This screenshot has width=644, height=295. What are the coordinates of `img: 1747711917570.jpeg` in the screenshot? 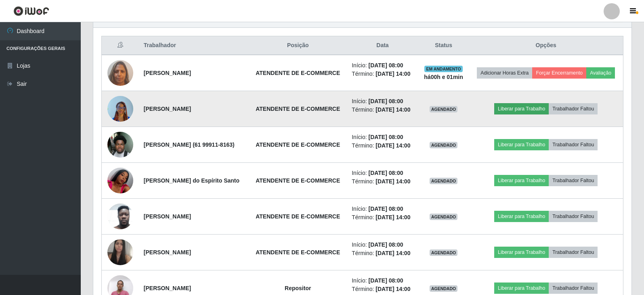 It's located at (120, 109).